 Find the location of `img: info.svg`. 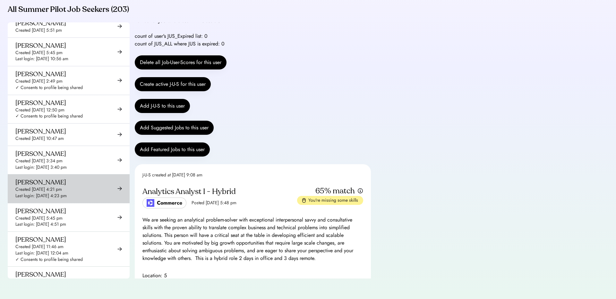

img: info.svg is located at coordinates (360, 191).